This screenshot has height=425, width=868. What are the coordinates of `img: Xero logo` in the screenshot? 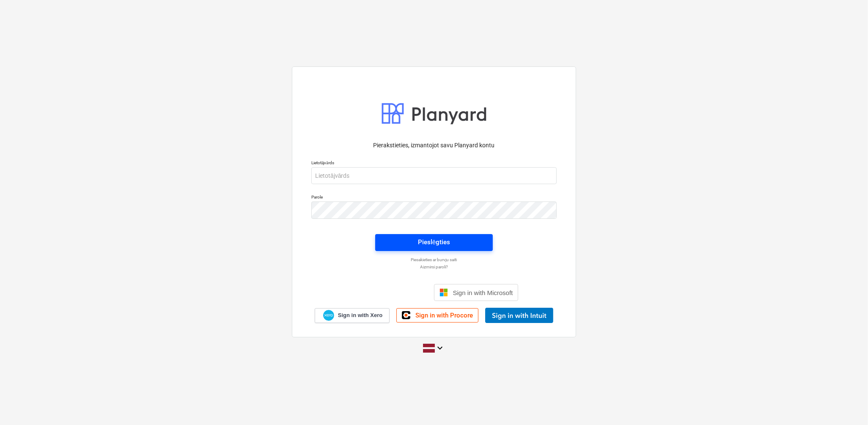 It's located at (329, 315).